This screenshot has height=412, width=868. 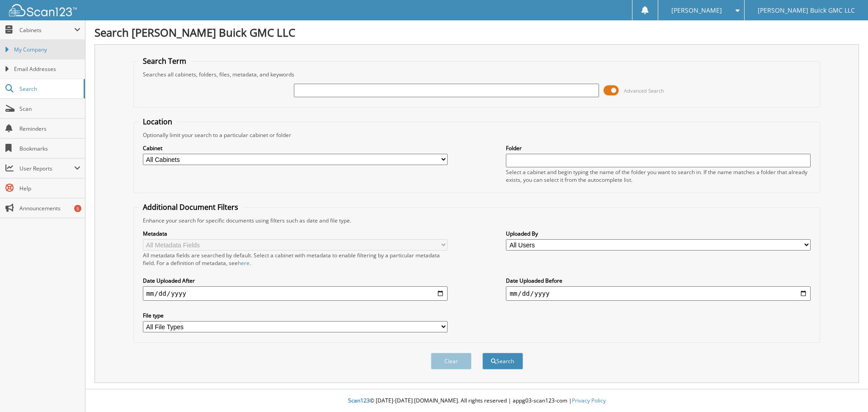 What do you see at coordinates (359, 400) in the screenshot?
I see `span: Scan123` at bounding box center [359, 400].